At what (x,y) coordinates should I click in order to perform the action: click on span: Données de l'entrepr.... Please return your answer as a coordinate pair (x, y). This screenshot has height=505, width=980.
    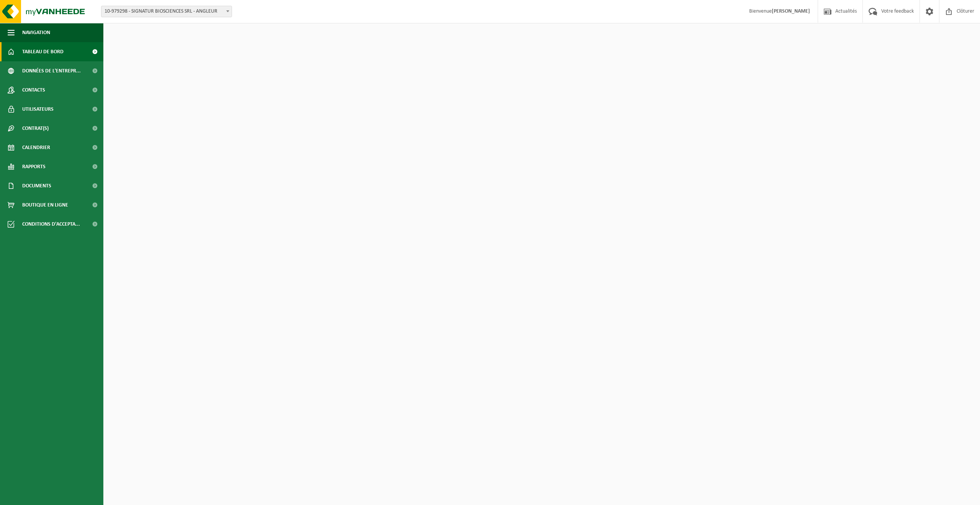
    Looking at the image, I should click on (52, 71).